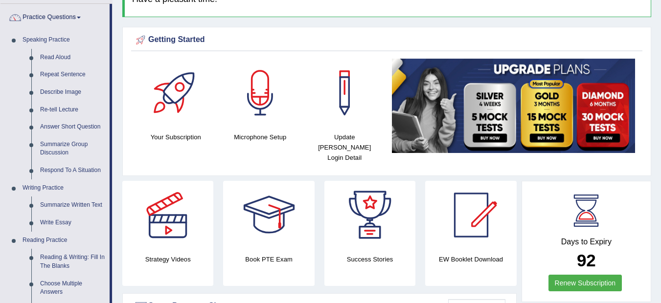 Image resolution: width=661 pixels, height=303 pixels. Describe the element at coordinates (471, 259) in the screenshot. I see `h4: EW Booklet Download` at that location.